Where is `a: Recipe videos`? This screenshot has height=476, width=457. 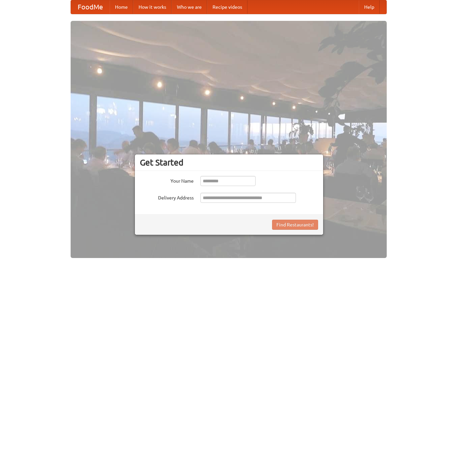 a: Recipe videos is located at coordinates (227, 7).